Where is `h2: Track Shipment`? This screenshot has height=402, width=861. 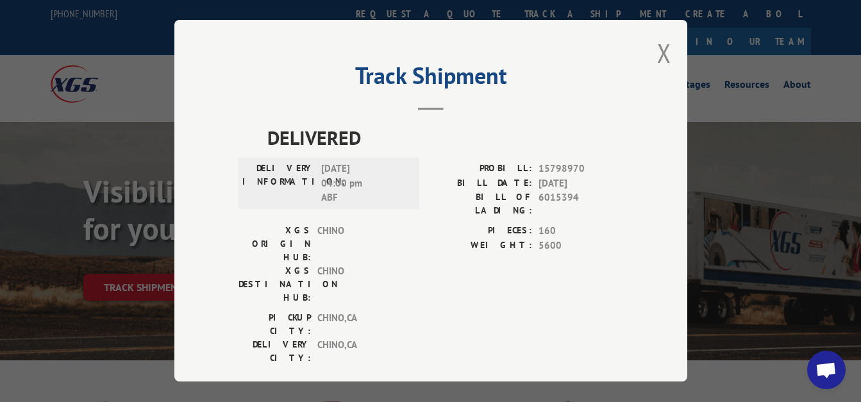
h2: Track Shipment is located at coordinates (431, 79).